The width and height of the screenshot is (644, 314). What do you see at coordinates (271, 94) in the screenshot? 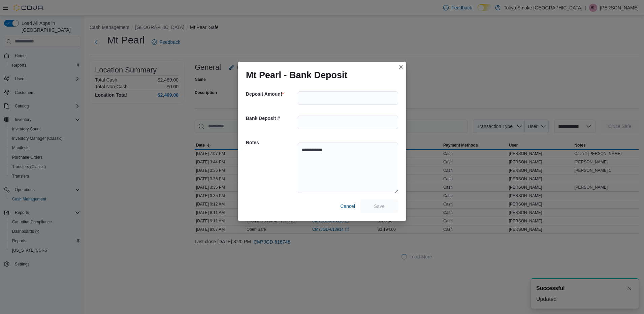
I see `h5: Deposit Amount` at bounding box center [271, 94].